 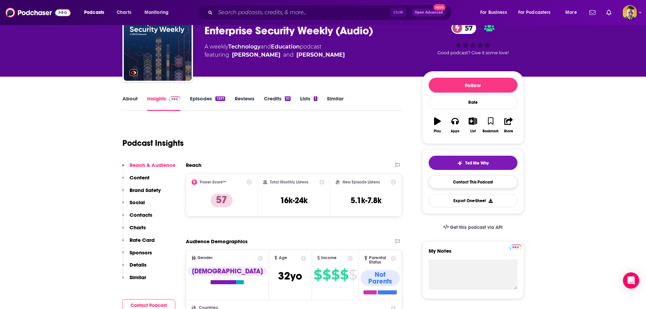 What do you see at coordinates (361, 182) in the screenshot?
I see `h2: New Episode Listens` at bounding box center [361, 182].